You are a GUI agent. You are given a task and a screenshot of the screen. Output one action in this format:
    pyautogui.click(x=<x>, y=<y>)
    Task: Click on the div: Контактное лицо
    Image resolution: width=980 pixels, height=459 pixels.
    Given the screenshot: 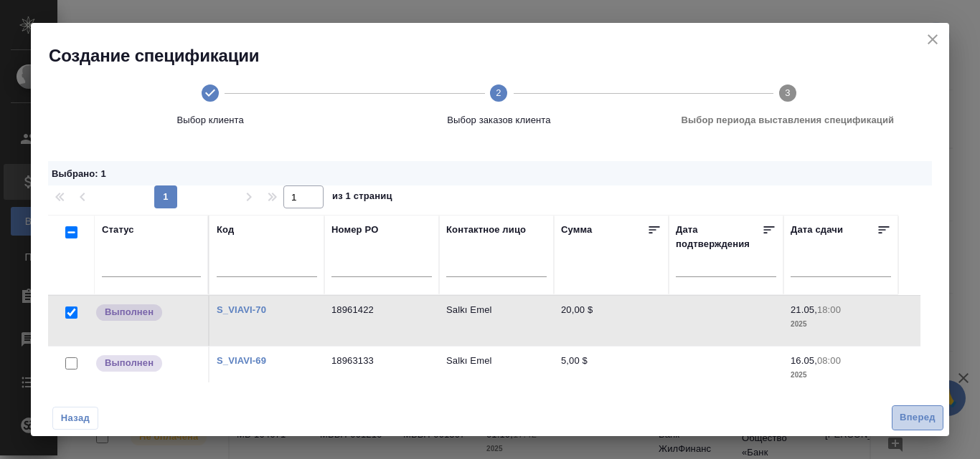 What is the action you would take?
    pyautogui.click(x=485, y=230)
    